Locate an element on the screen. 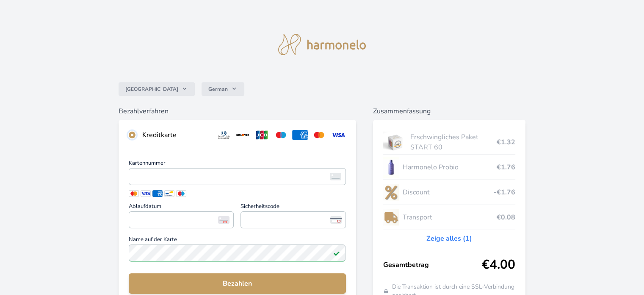 This screenshot has width=644, height=295. span: Sicherheitscode is located at coordinates (293, 208).